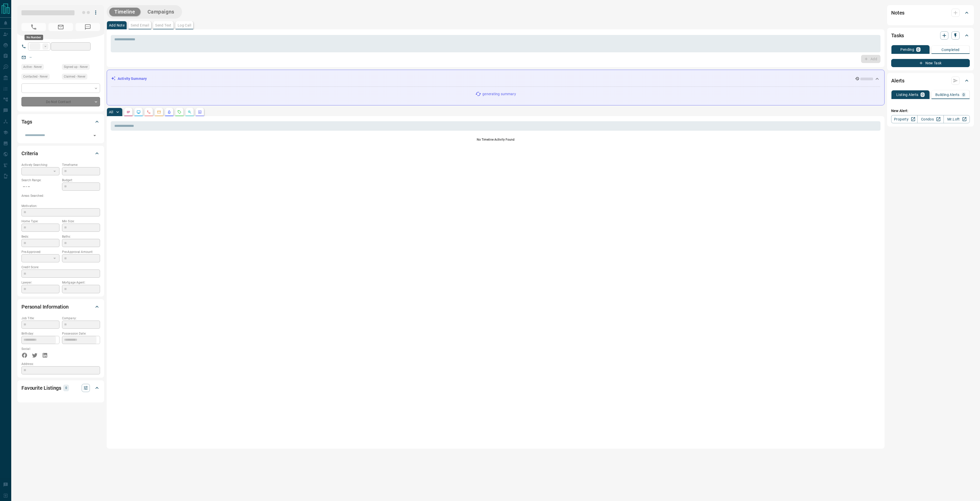  I want to click on button: Campaigns, so click(161, 12).